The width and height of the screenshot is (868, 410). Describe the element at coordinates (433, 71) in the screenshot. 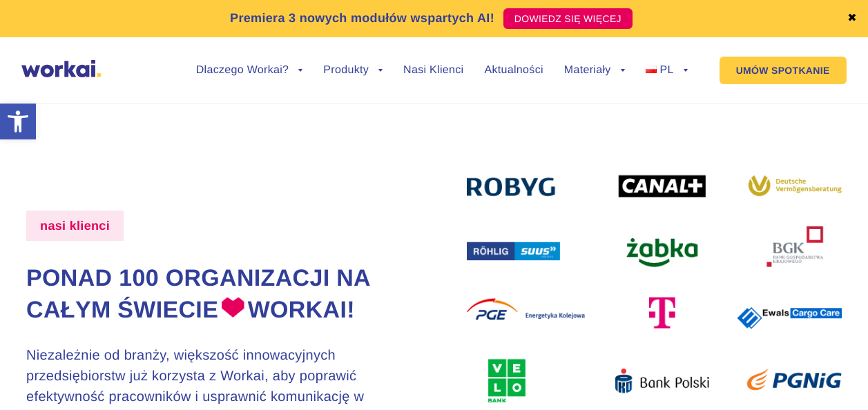

I see `a: Nasi Klienci` at that location.